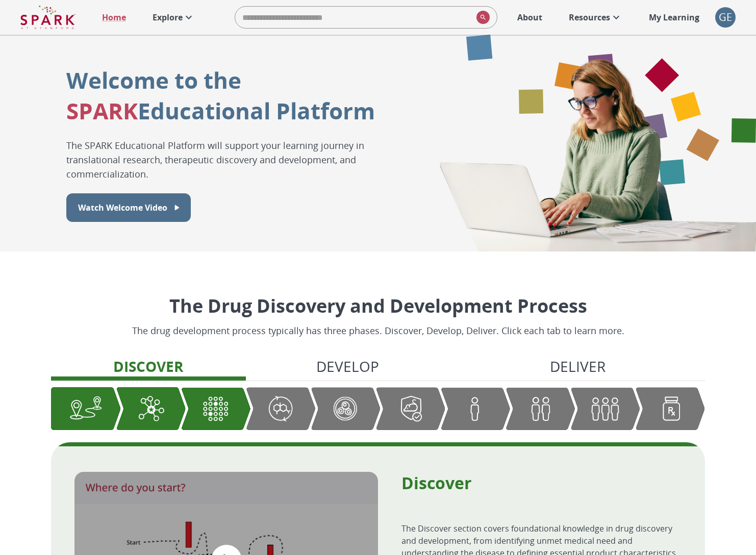  Describe the element at coordinates (173, 17) in the screenshot. I see `a: Explore` at that location.